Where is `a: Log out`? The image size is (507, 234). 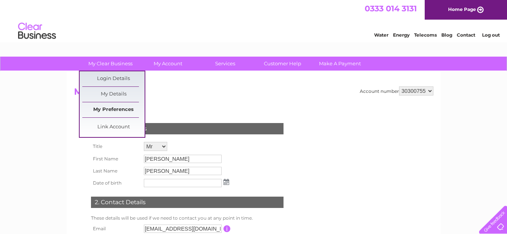
a: Log out is located at coordinates (490, 35).